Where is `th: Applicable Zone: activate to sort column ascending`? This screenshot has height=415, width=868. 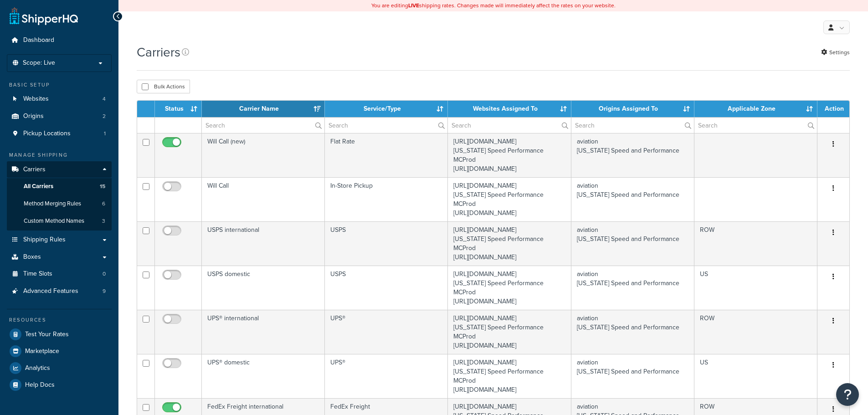
th: Applicable Zone: activate to sort column ascending is located at coordinates (756, 109).